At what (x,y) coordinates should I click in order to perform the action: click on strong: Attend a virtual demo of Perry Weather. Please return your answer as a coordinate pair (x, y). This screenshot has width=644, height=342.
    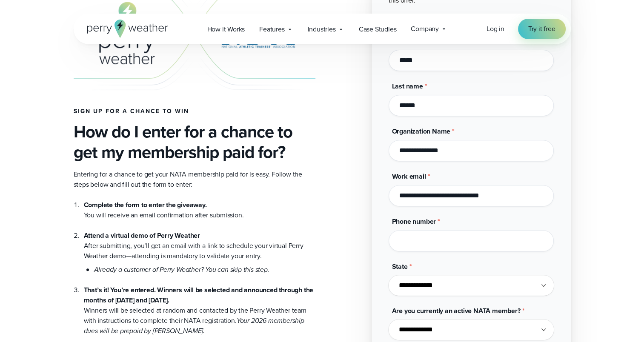
    Looking at the image, I should click on (142, 235).